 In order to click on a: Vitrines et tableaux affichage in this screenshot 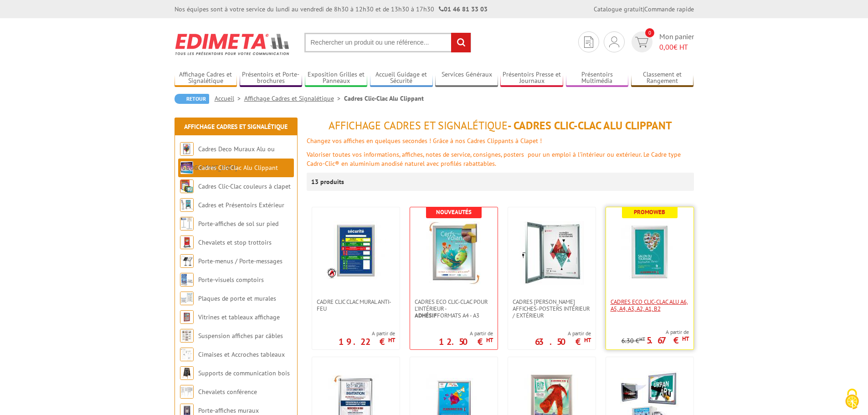, I will do `click(239, 317)`.